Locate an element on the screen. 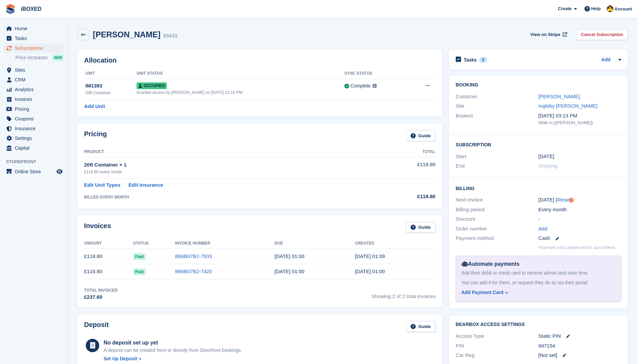 This screenshot has width=638, height=364. h2: Deposit is located at coordinates (96, 326).